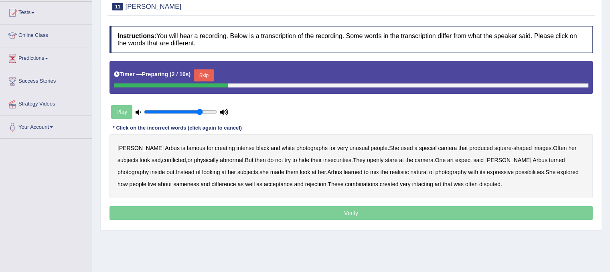  I want to click on b: used, so click(407, 148).